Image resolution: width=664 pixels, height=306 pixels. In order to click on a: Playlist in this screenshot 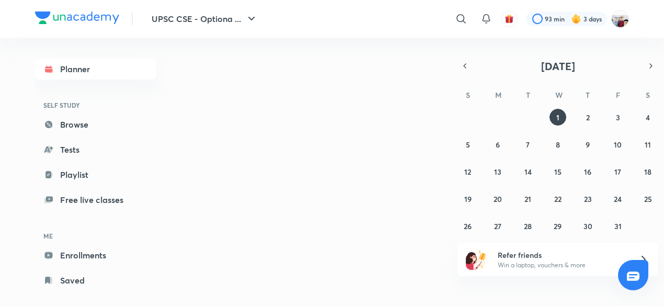, I will do `click(96, 175)`.